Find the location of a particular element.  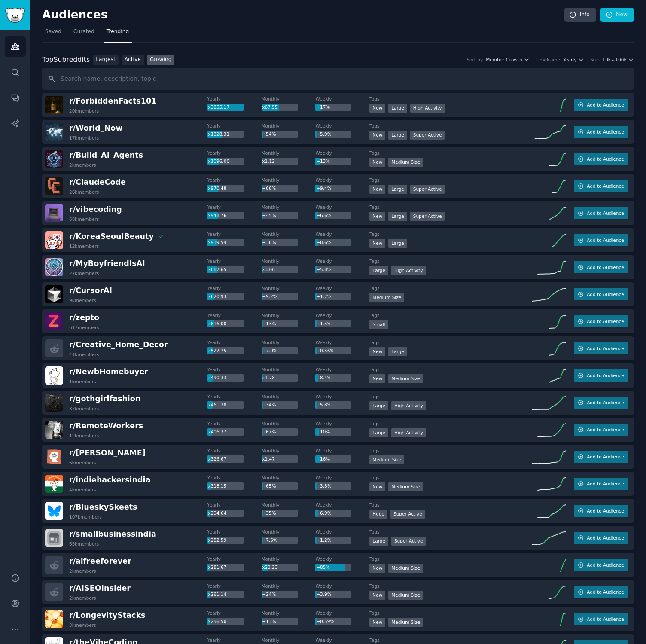

span: r/ ForbiddenFacts101 is located at coordinates (112, 101).